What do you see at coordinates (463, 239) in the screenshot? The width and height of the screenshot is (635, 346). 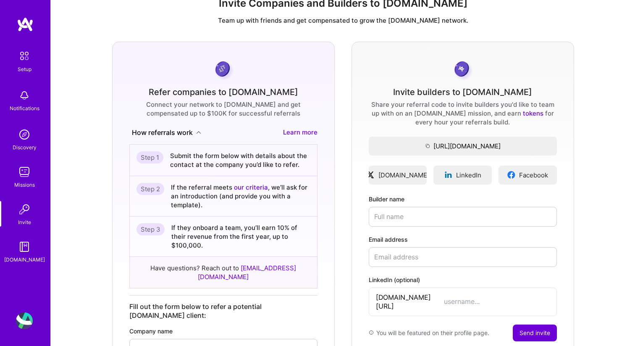 I see `label: Email address` at bounding box center [463, 239].